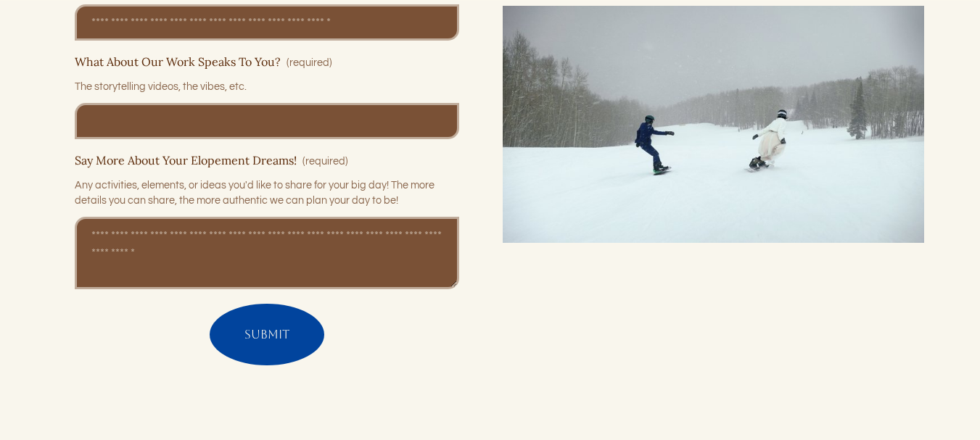  I want to click on button: Submit, so click(267, 334).